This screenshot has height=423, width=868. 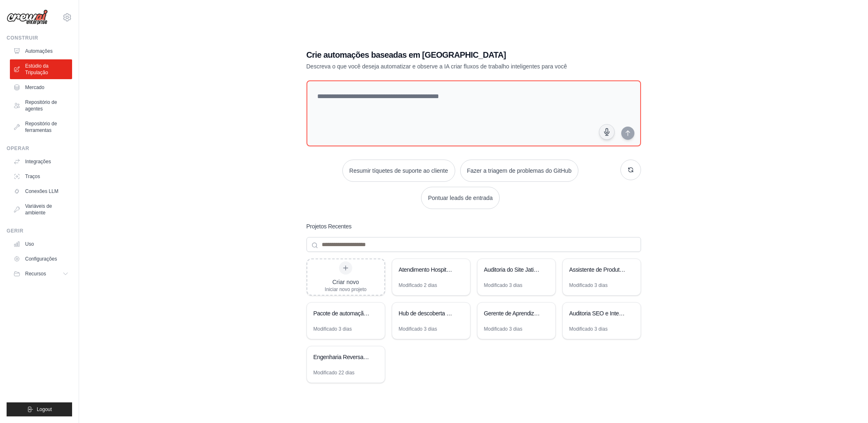 I want to click on a: Uso, so click(x=40, y=244).